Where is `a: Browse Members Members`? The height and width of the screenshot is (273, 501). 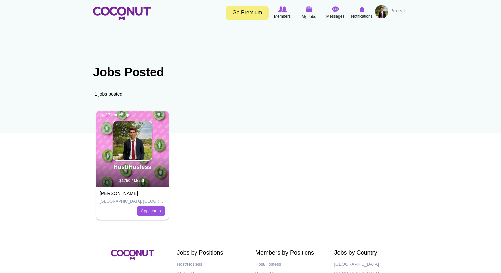 a: Browse Members Members is located at coordinates (282, 13).